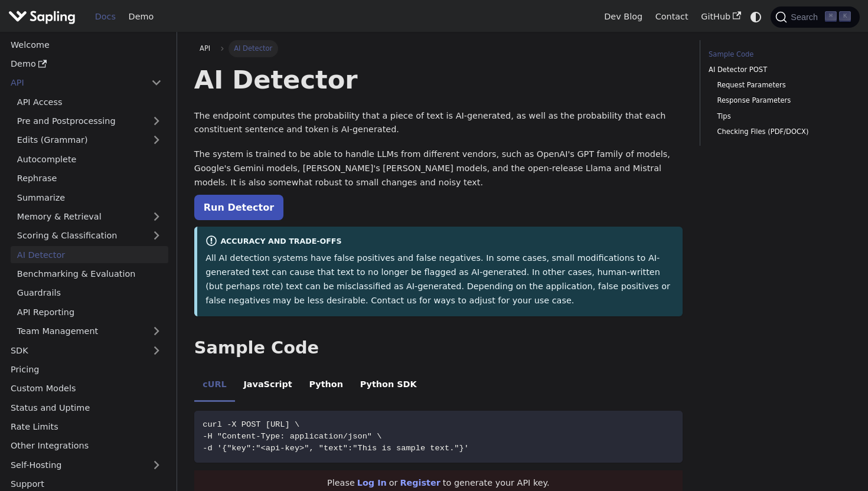  I want to click on a: AI Detector, so click(90, 254).